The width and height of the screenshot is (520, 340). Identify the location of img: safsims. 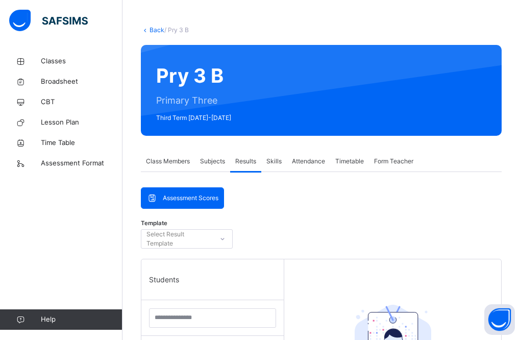
(49, 20).